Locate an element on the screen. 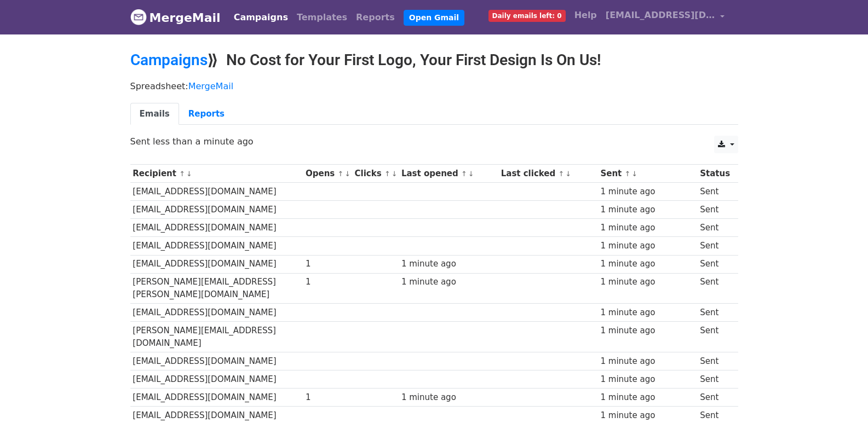 The image size is (868, 423). th: Recipient is located at coordinates (217, 173).